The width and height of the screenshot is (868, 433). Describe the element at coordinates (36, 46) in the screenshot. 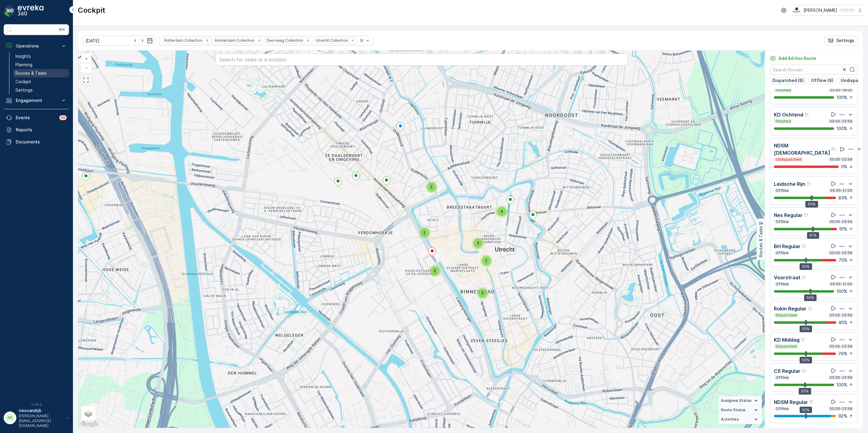

I see `p: Operations` at that location.